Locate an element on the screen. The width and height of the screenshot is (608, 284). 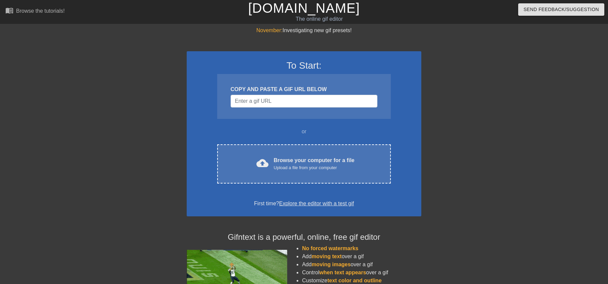
div: First time? is located at coordinates (304, 204).